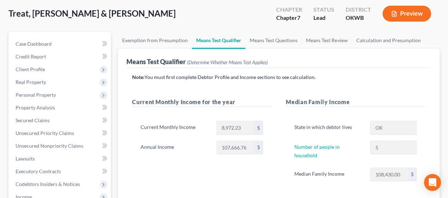  What do you see at coordinates (36, 95) in the screenshot?
I see `span: Personal Property` at bounding box center [36, 95].